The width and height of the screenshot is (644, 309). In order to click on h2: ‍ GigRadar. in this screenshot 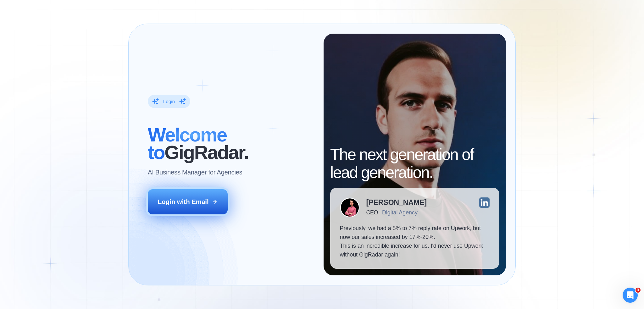, I will do `click(230, 144)`.